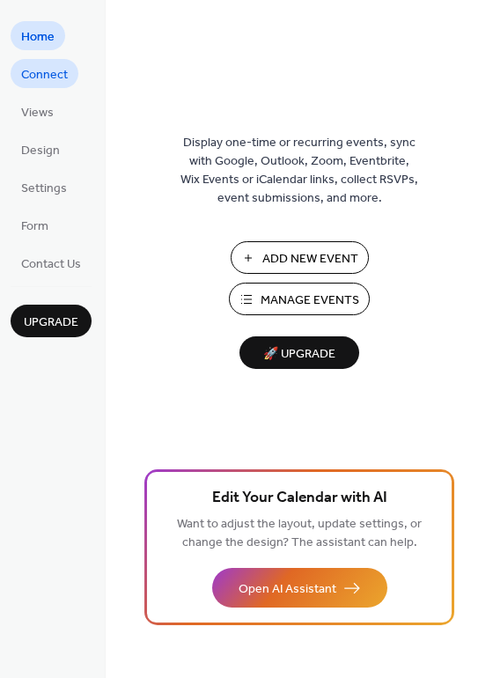  Describe the element at coordinates (37, 111) in the screenshot. I see `a: Views` at that location.